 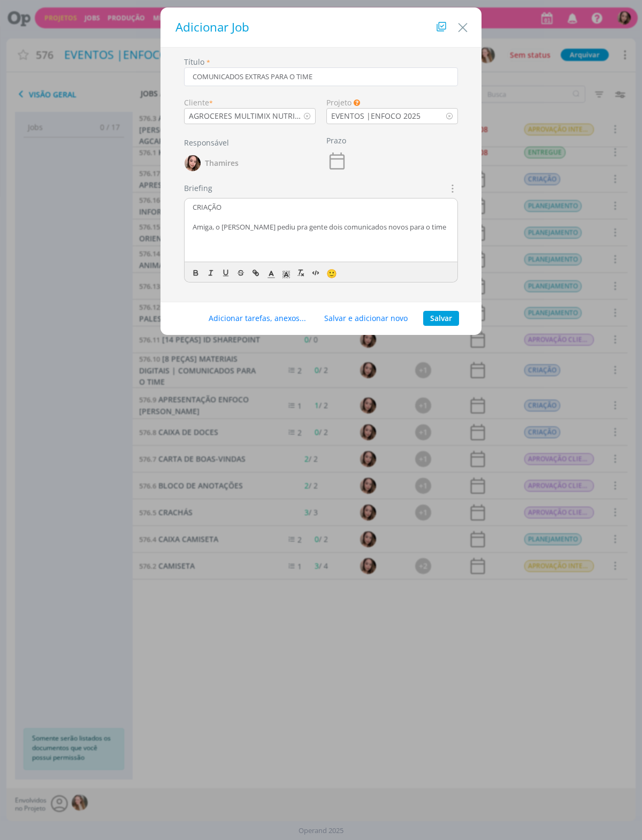 What do you see at coordinates (441, 318) in the screenshot?
I see `button: Salvar` at bounding box center [441, 318].